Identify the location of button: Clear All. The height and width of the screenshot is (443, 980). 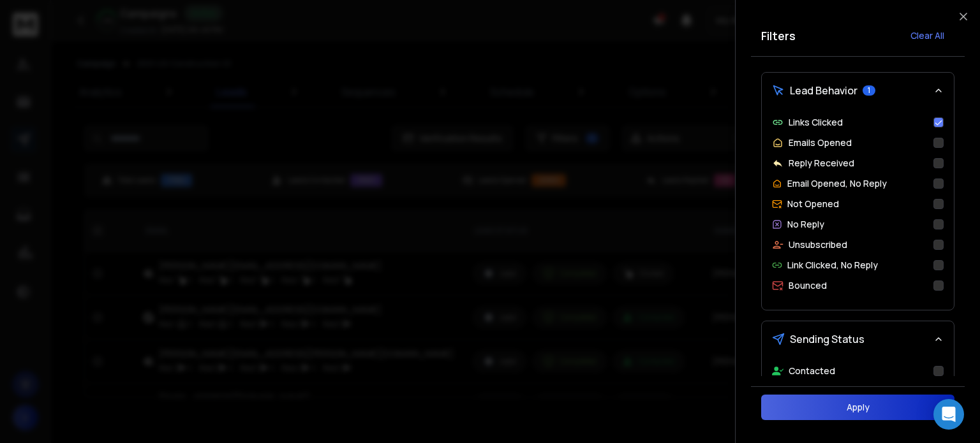
(927, 36).